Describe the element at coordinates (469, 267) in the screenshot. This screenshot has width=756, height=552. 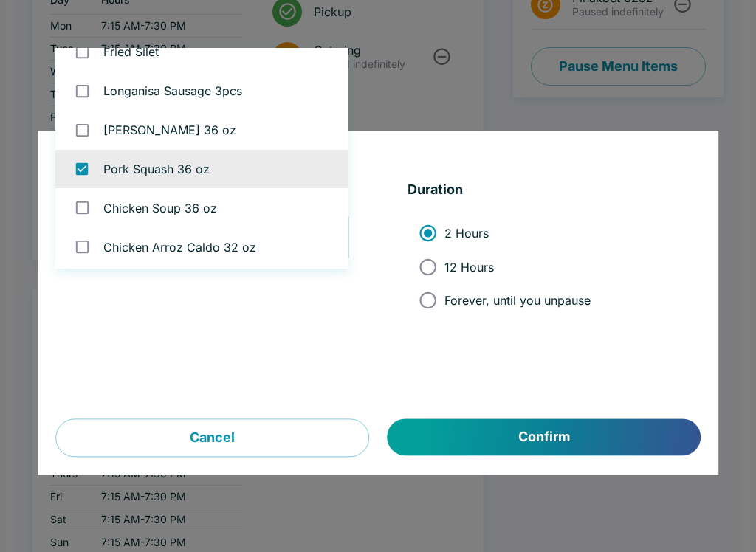
I see `span: 12 Hours` at that location.